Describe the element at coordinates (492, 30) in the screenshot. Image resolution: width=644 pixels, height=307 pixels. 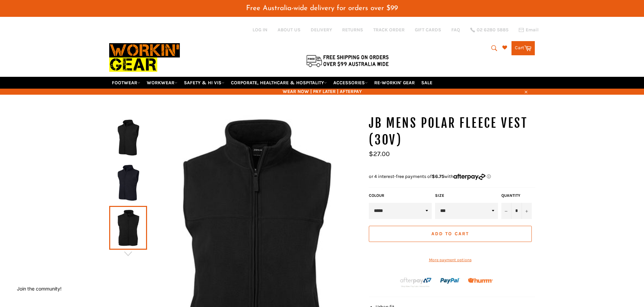
I see `span: 02 6280 5885` at that location.